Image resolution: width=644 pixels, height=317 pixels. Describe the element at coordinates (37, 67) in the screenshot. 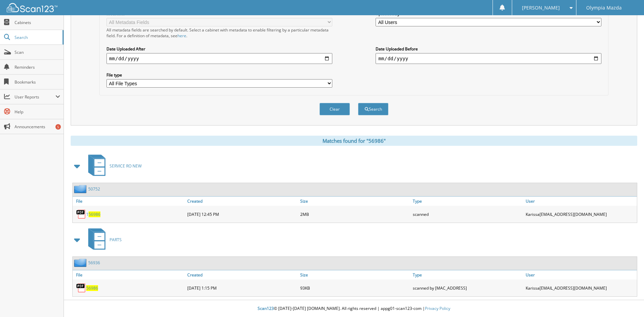

I see `span: Reminders` at that location.